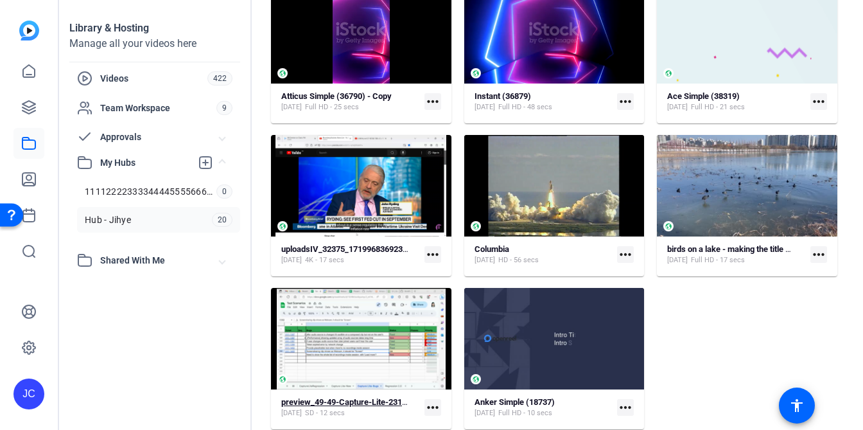 The width and height of the screenshot is (863, 430). What do you see at coordinates (324, 260) in the screenshot?
I see `span: 4K - 17 secs` at bounding box center [324, 260].